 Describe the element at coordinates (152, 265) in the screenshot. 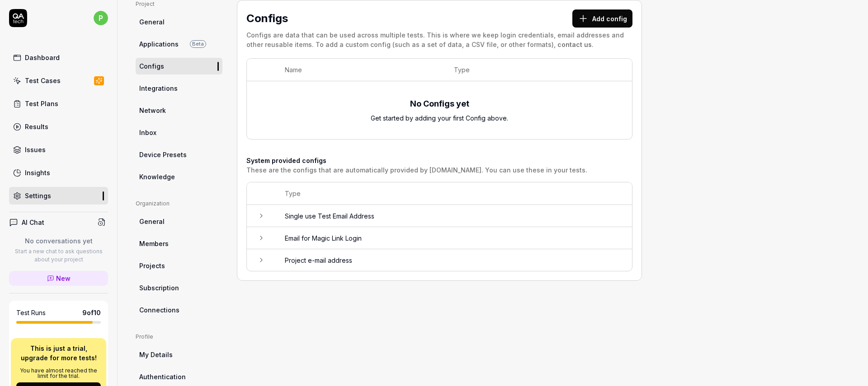

I see `span: Projects` at that location.